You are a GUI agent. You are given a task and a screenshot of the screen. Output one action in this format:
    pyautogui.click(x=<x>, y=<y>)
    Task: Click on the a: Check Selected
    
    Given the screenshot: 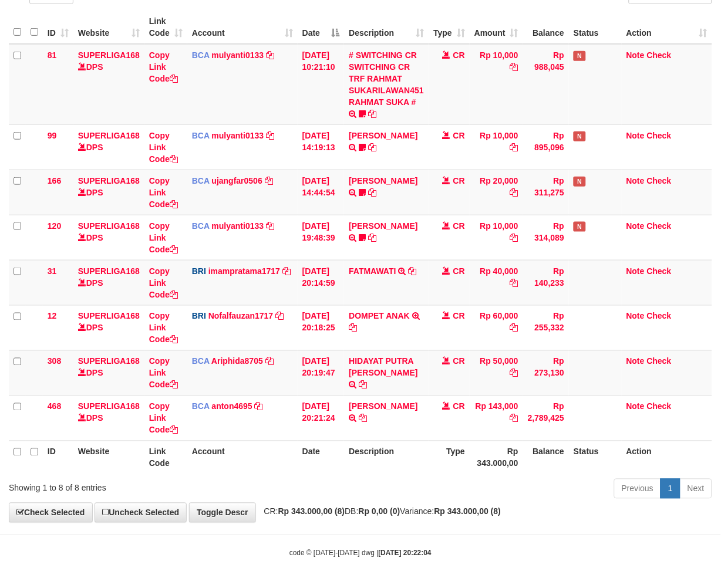 What is the action you would take?
    pyautogui.click(x=51, y=513)
    